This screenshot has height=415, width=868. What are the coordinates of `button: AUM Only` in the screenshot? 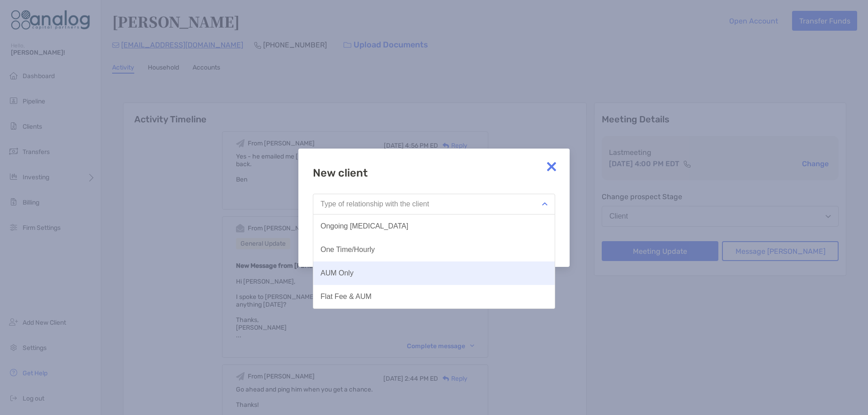 It's located at (434, 273).